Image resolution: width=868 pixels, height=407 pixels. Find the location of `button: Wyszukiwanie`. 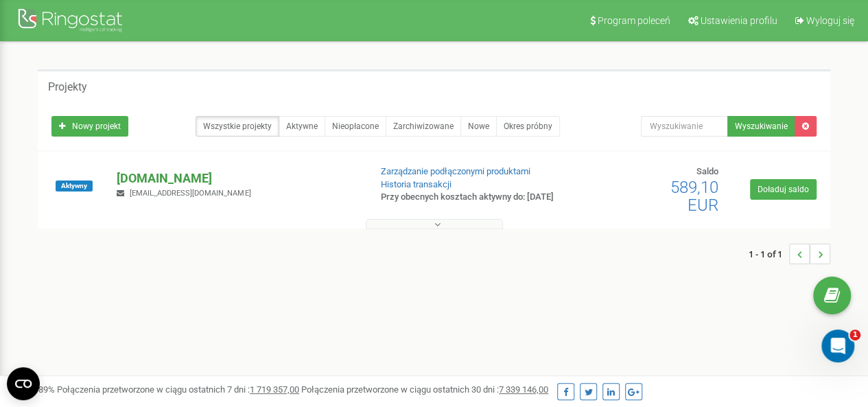

button: Wyszukiwanie is located at coordinates (761, 127).